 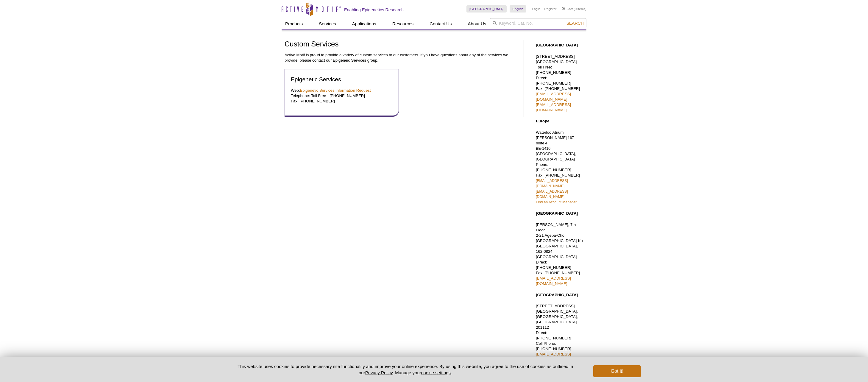 What do you see at coordinates (617, 371) in the screenshot?
I see `button: Got it!` at bounding box center [617, 371].